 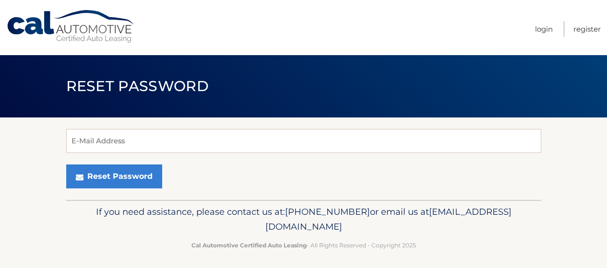 I want to click on span: Reset Password, so click(x=137, y=86).